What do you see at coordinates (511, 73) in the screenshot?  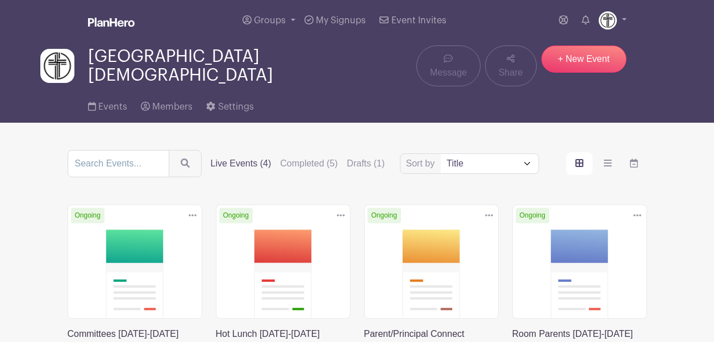 I see `span: Share` at bounding box center [511, 73].